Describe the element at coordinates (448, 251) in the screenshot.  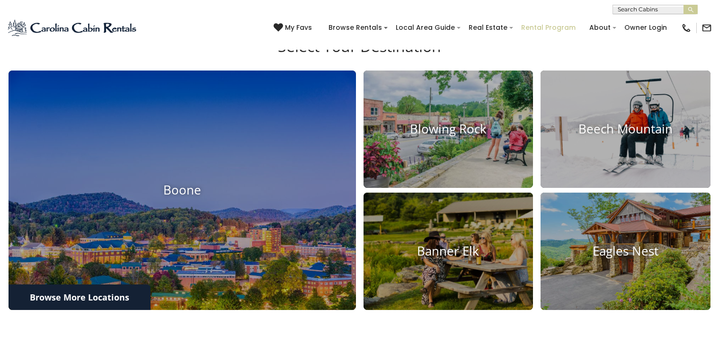
I see `h4: Banner Elk` at that location.